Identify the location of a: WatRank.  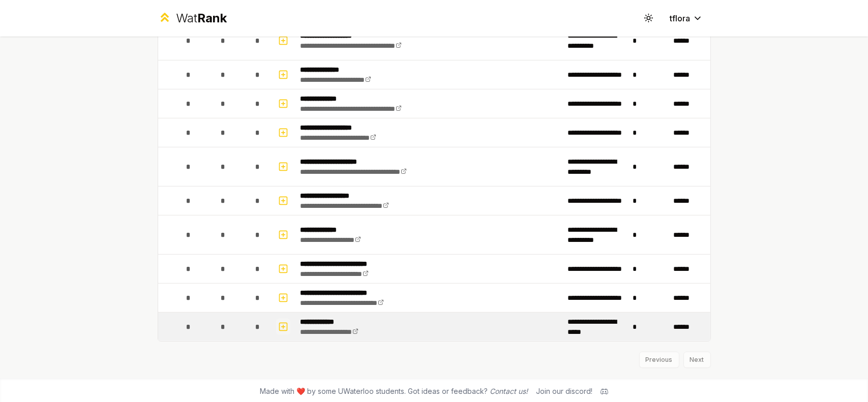
(192, 18).